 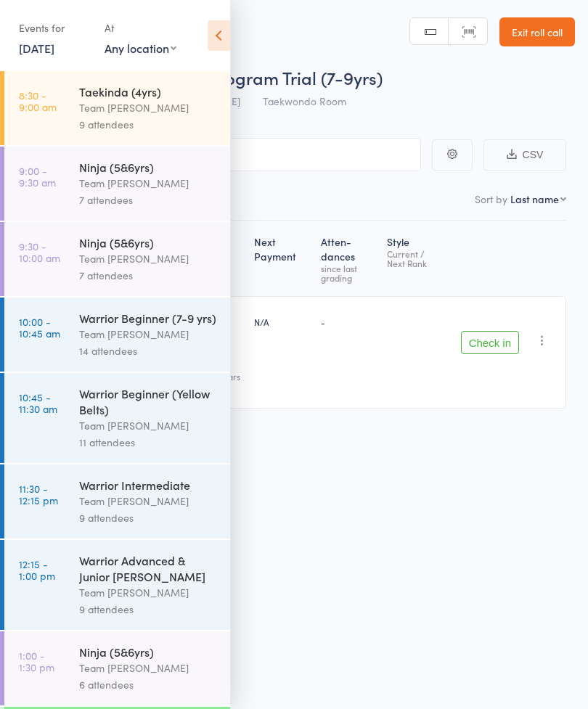 I want to click on div: Any location, so click(x=140, y=48).